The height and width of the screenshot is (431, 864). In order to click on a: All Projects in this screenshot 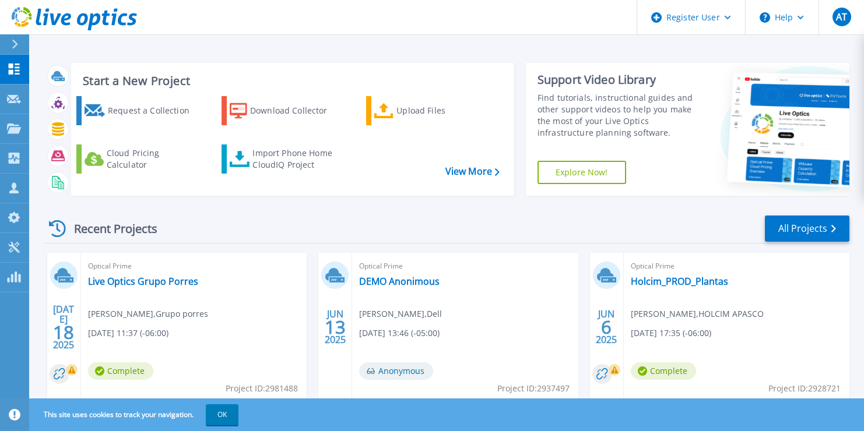, I will do `click(807, 229)`.